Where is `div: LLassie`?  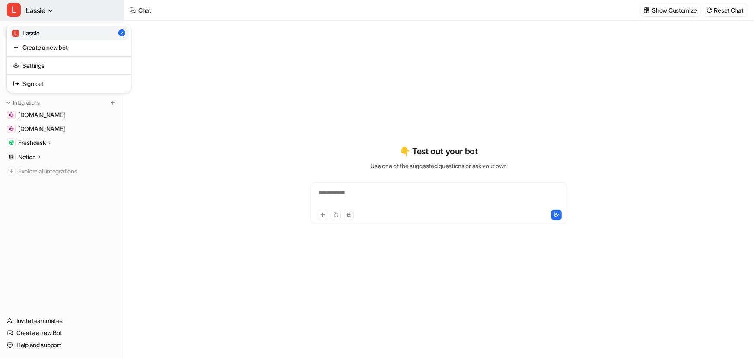
div: LLassie is located at coordinates (69, 58).